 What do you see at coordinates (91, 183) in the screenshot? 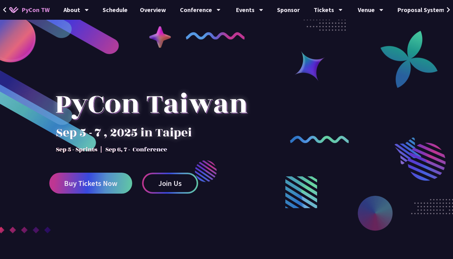
I see `span: Buy Tickets Now` at bounding box center [91, 183].